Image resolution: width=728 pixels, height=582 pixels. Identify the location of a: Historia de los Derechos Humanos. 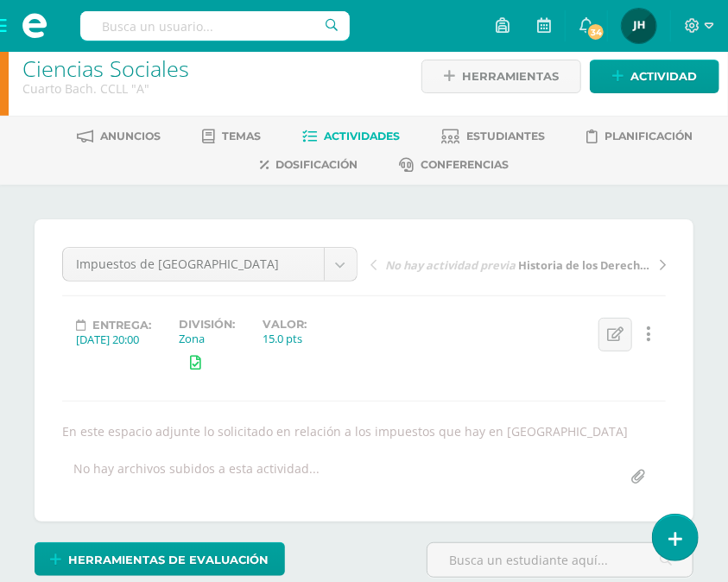
(592, 265).